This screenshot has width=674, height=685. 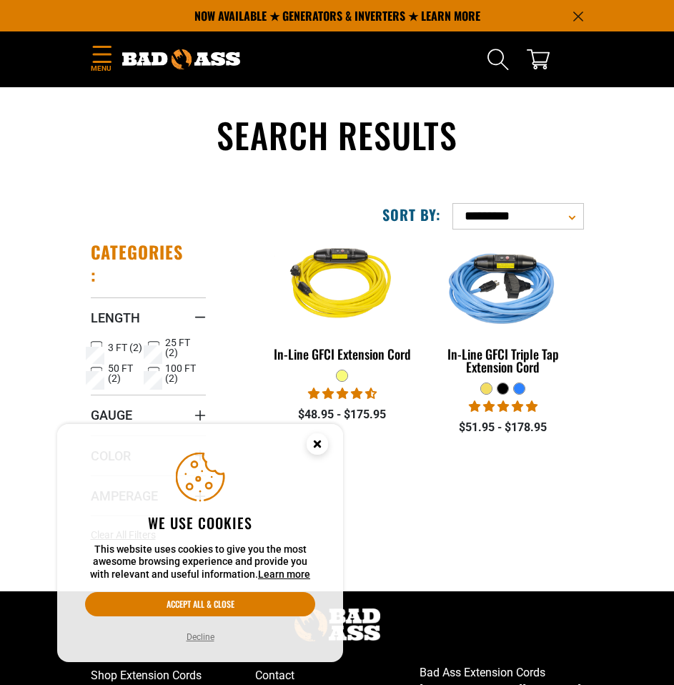 What do you see at coordinates (200, 543) in the screenshot?
I see `aside: Cookie Consent` at bounding box center [200, 543].